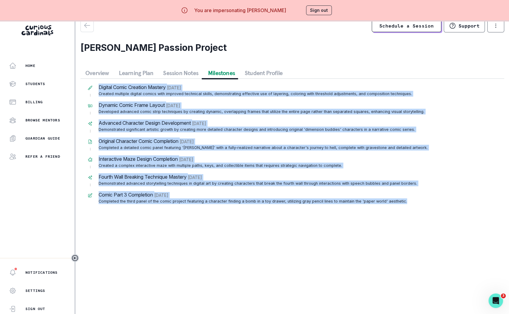 Image resolution: width=509 pixels, height=314 pixels. Describe the element at coordinates (35, 84) in the screenshot. I see `p: Students` at that location.